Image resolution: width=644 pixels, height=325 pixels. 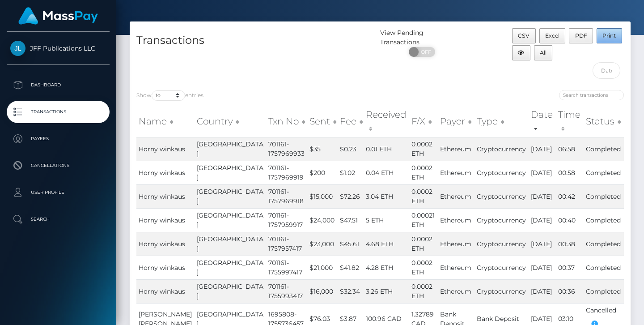 What do you see at coordinates (544, 53) in the screenshot?
I see `button: All` at bounding box center [544, 53].